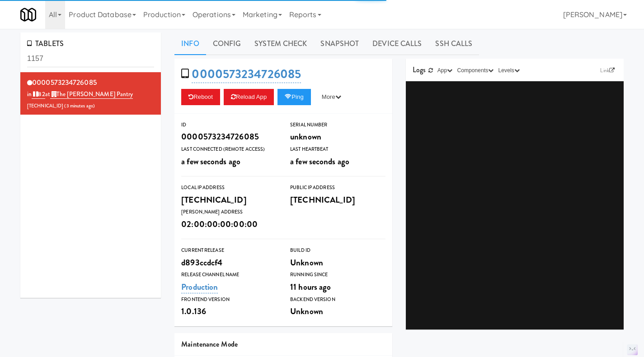 This screenshot has height=357, width=644. I want to click on span: 3 minutes ago, so click(80, 106).